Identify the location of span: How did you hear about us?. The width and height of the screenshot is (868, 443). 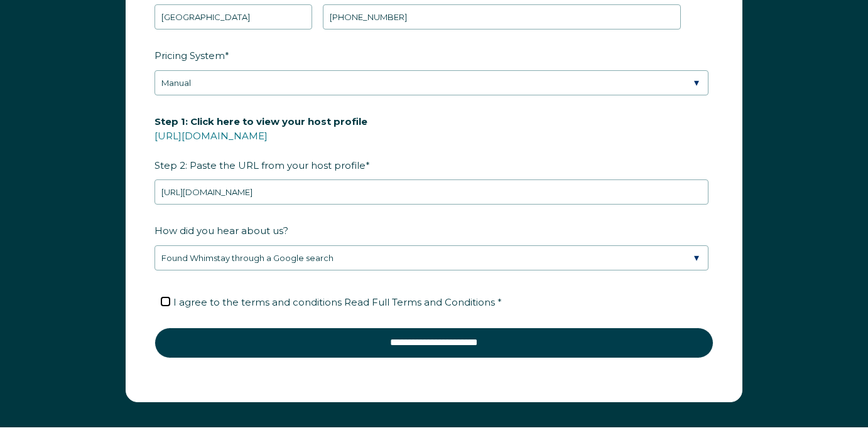
(221, 230).